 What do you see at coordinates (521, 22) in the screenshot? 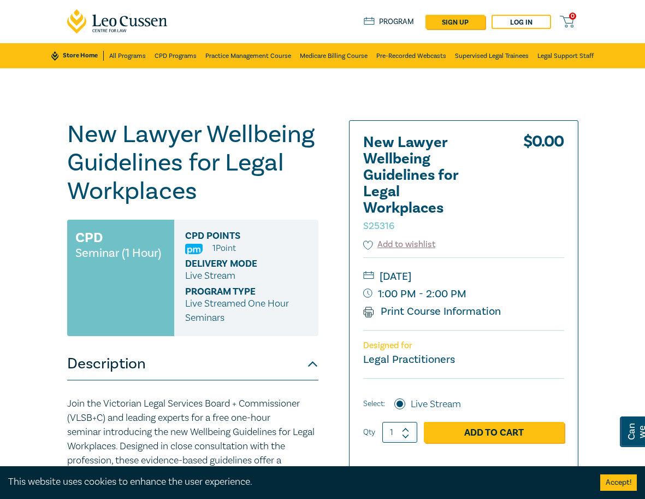
I see `a: Log in` at bounding box center [521, 22].